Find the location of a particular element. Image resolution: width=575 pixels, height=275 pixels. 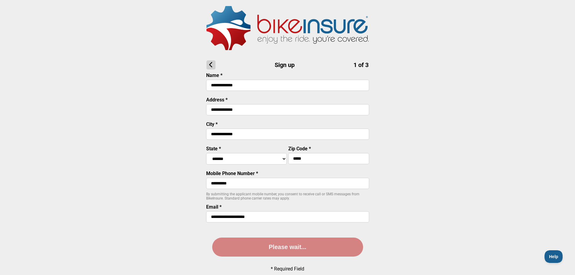

label: Email * is located at coordinates (214, 207).